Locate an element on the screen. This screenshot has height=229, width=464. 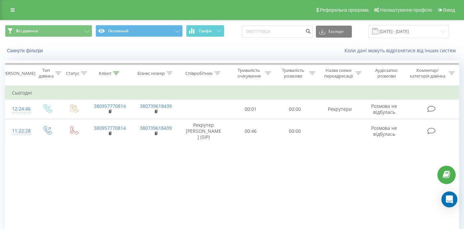
td: 00:46 is located at coordinates (250, 131).